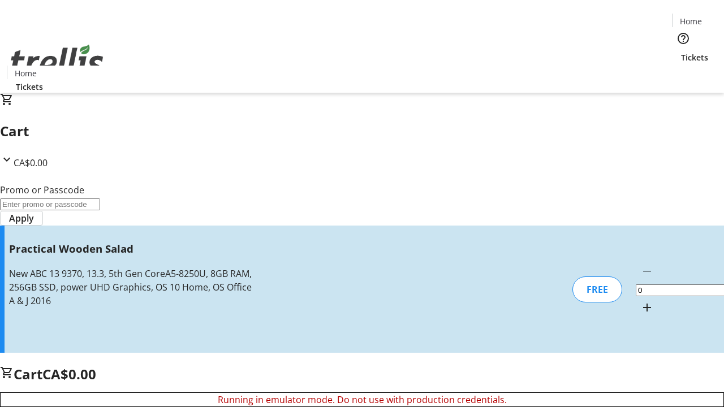 The height and width of the screenshot is (407, 724). Describe the element at coordinates (683, 38) in the screenshot. I see `button: Help` at that location.